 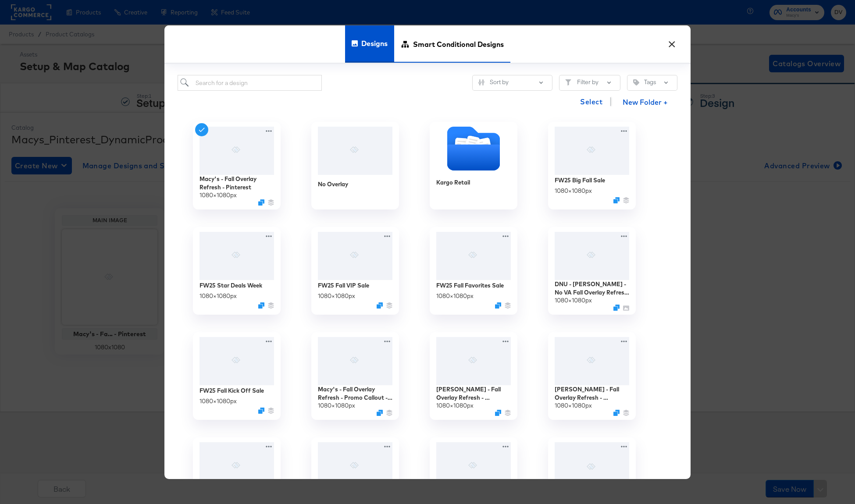 I want to click on div: FW25 Star Deals Week, so click(x=231, y=286).